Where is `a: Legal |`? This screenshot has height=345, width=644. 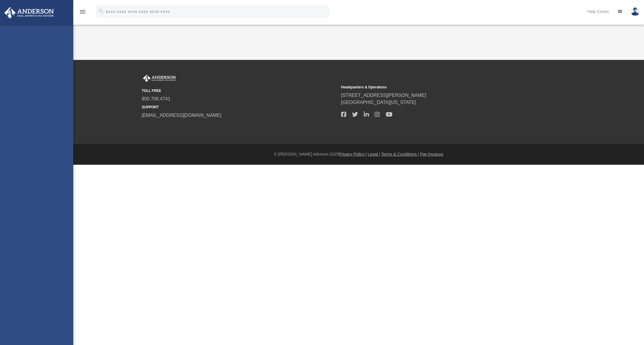
a: Legal | is located at coordinates (374, 154).